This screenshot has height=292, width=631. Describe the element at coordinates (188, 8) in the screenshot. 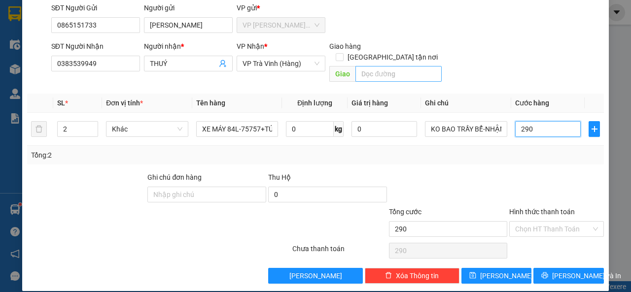

I see `div: Người gửi` at that location.